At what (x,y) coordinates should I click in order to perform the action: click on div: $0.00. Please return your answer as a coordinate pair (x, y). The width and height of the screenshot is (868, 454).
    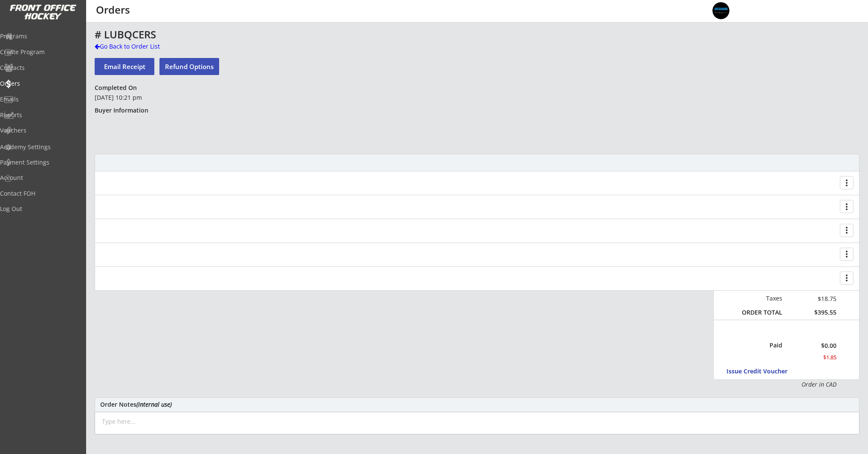
    Looking at the image, I should click on (812, 345).